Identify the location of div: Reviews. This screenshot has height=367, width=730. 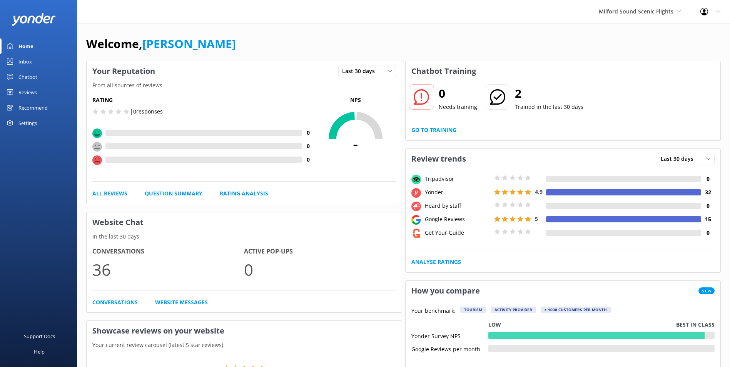
(28, 92).